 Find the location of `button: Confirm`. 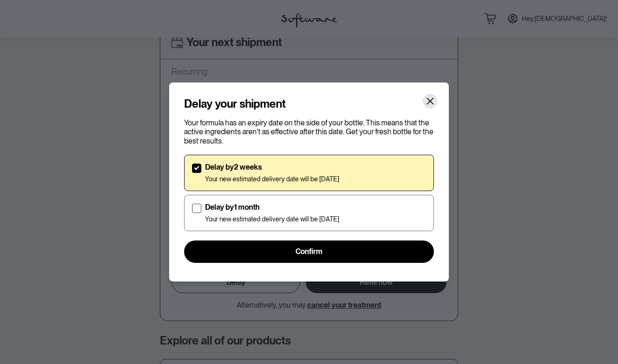

button: Confirm is located at coordinates (309, 252).